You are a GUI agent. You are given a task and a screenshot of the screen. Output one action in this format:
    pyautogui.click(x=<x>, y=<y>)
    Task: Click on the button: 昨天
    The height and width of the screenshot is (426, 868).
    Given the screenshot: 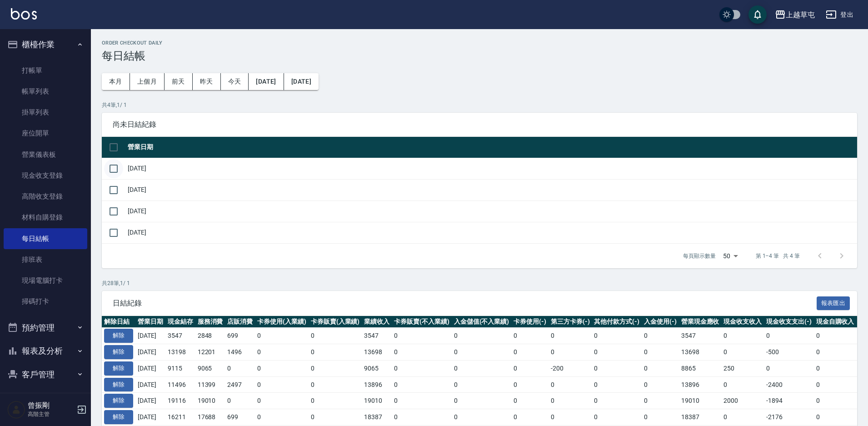 What is the action you would take?
    pyautogui.click(x=207, y=82)
    